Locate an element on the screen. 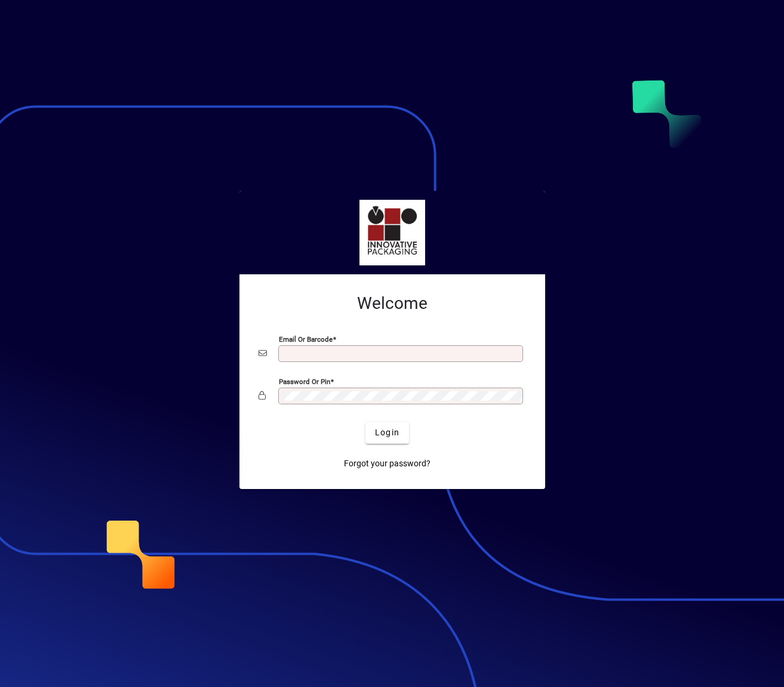 This screenshot has height=687, width=784. span: Forgot your password? is located at coordinates (387, 464).